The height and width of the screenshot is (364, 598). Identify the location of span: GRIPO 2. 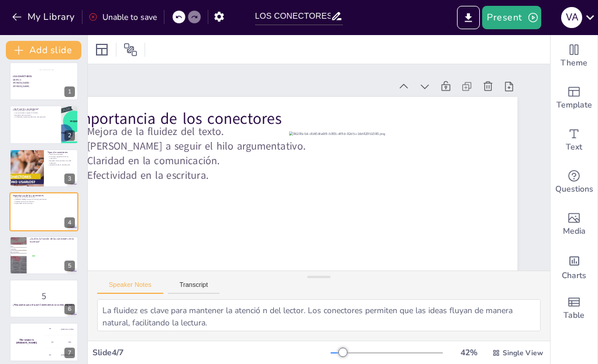
(17, 80).